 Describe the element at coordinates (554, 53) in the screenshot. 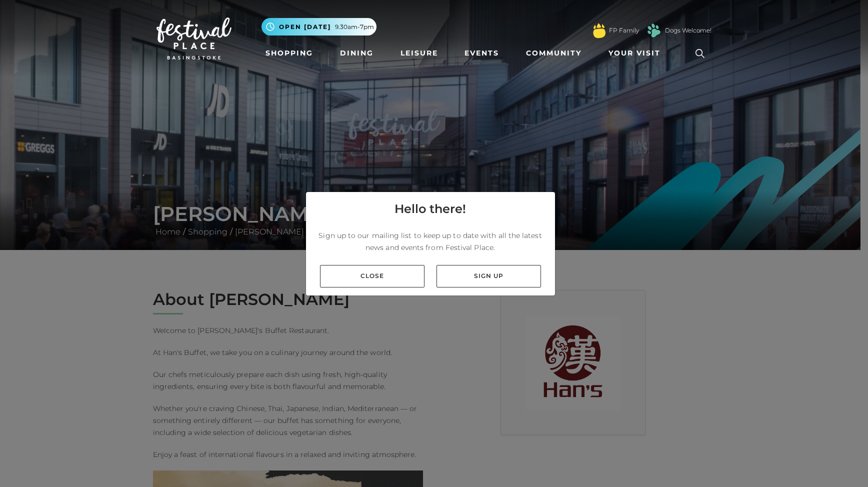

I see `a: Community` at that location.